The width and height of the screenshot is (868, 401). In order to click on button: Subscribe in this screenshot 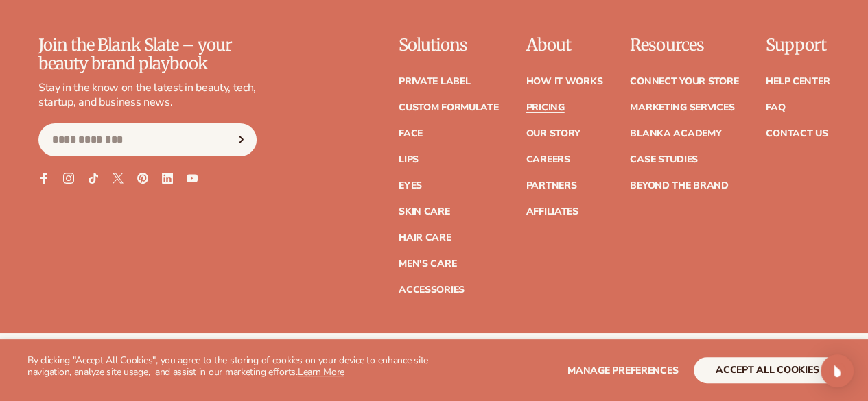, I will do `click(240, 140)`.